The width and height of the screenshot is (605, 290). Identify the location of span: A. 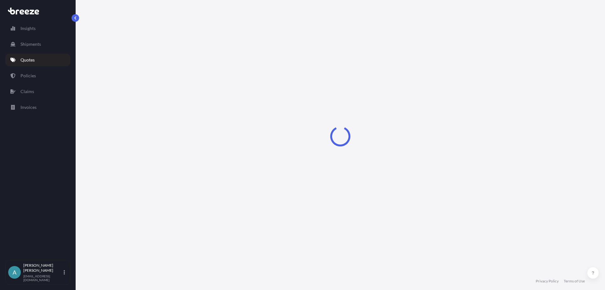
(14, 272).